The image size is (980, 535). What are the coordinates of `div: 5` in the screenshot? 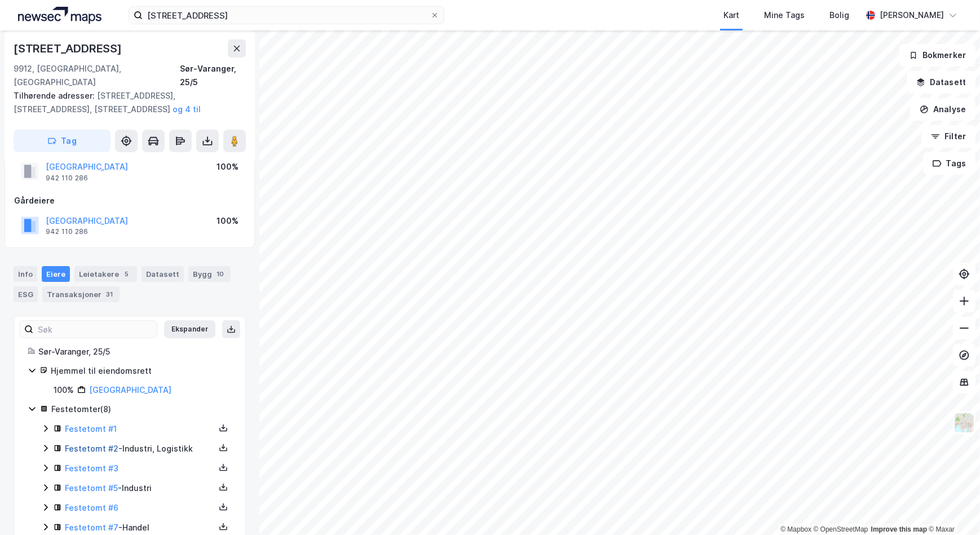 It's located at (127, 274).